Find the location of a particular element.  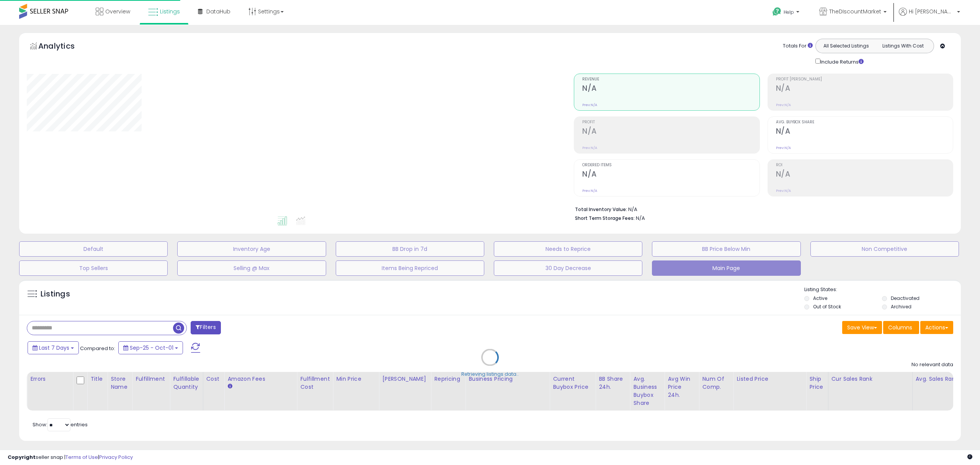

button: Selling @ Max is located at coordinates (251, 268).